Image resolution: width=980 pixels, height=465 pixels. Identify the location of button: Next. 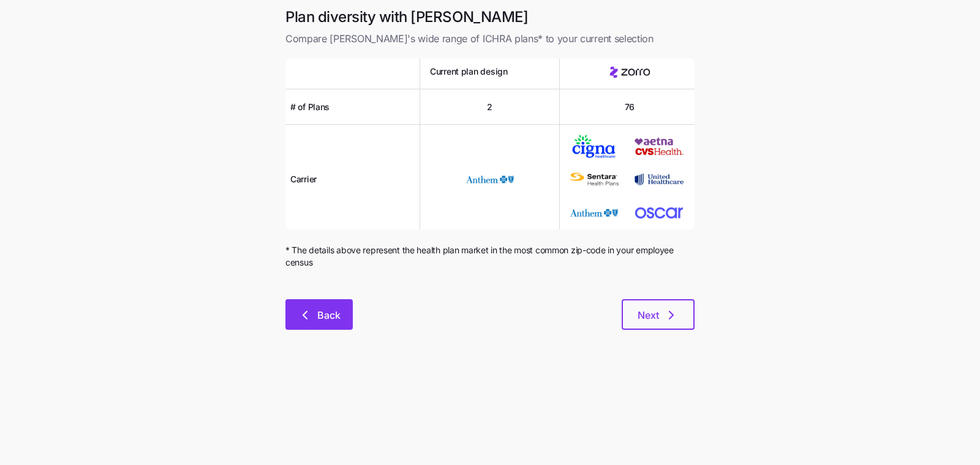
(658, 314).